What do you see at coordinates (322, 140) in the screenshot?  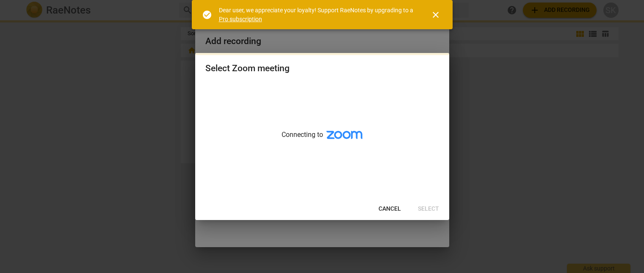 I see `div: Connecting to` at bounding box center [322, 140].